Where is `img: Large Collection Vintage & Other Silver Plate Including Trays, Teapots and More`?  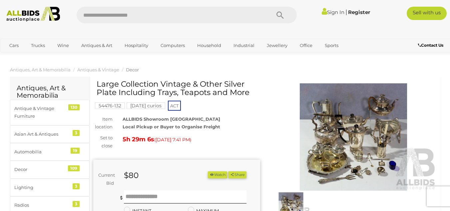
img: Large Collection Vintage & Other Silver Plate Including Trays, Teapots and More is located at coordinates (353, 137).